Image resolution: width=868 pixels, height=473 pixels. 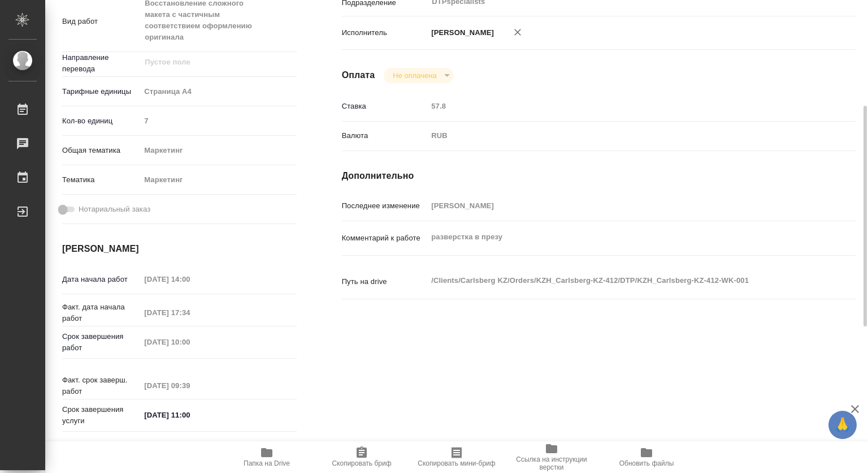 What do you see at coordinates (518, 32) in the screenshot?
I see `button: Удалить исполнителя` at bounding box center [518, 32].